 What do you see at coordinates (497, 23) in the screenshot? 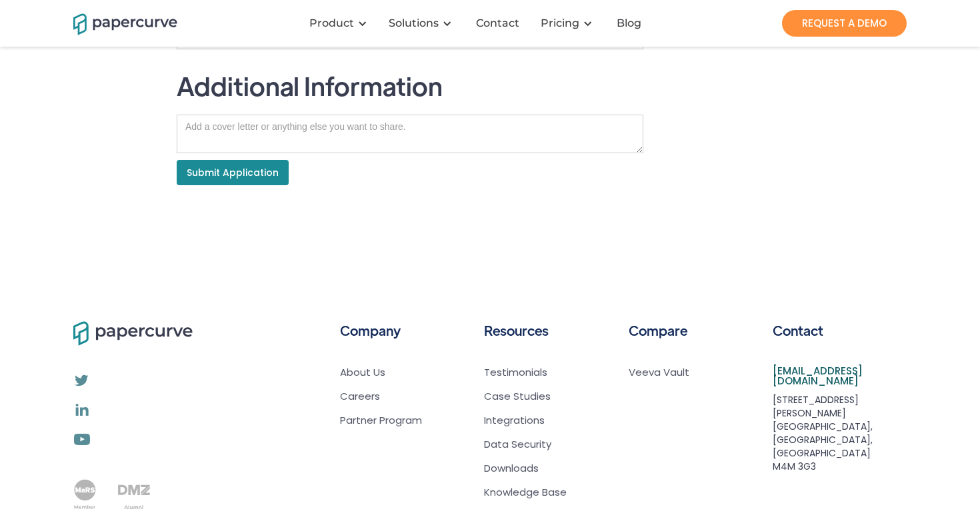
I see `div: Contact` at bounding box center [497, 23].